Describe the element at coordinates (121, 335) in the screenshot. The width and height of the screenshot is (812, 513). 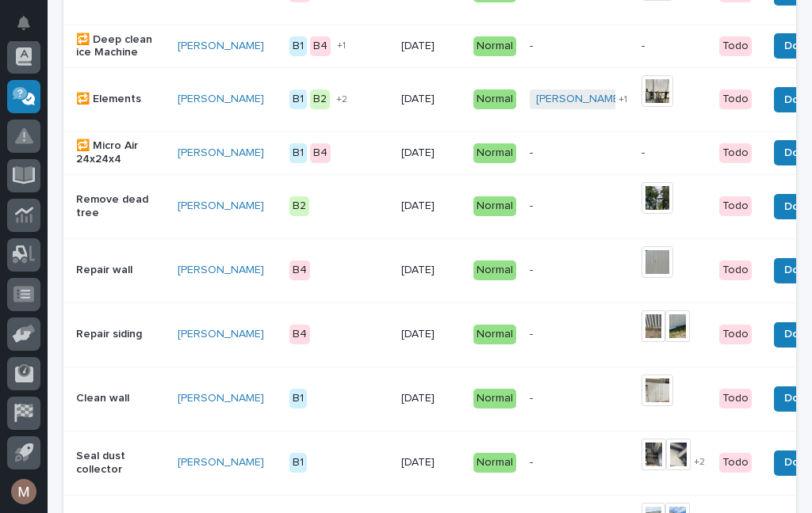
I see `p: Repair siding` at that location.